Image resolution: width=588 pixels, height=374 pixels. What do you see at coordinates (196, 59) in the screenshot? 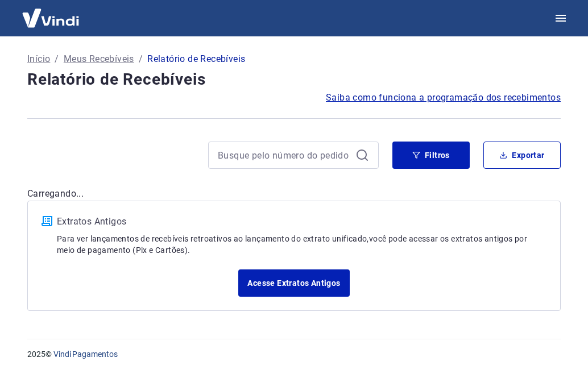
I see `p: Relatório de Recebíveis` at bounding box center [196, 59].